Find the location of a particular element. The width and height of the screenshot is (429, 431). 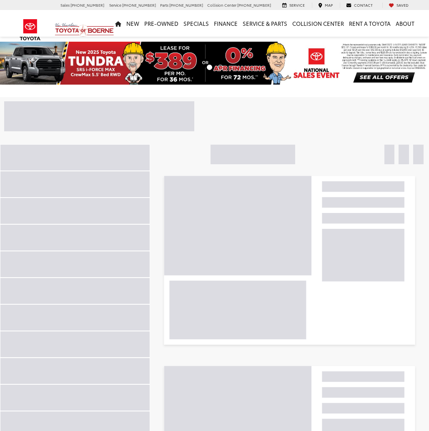

img: Vic Vaughan Toyota of Boerne is located at coordinates (84, 30).